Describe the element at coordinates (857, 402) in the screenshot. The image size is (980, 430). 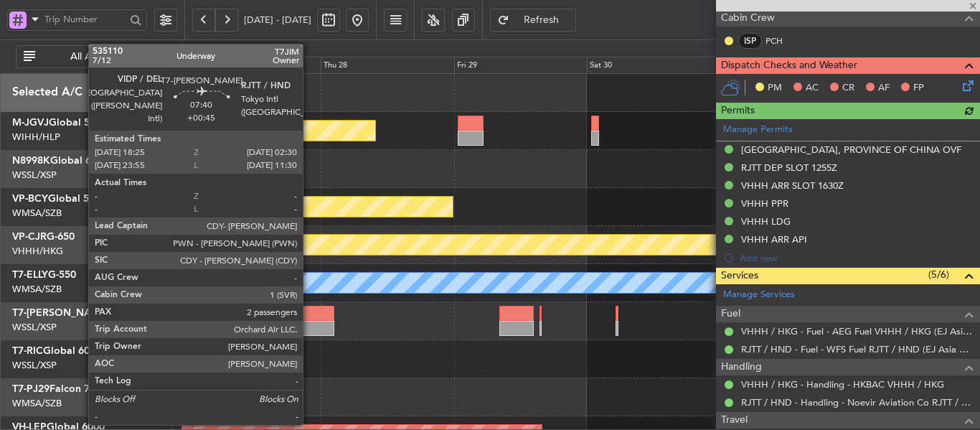
I see `a: RJTT / HND - Handling - Noevir Aviation Co RJTT / HND` at that location.